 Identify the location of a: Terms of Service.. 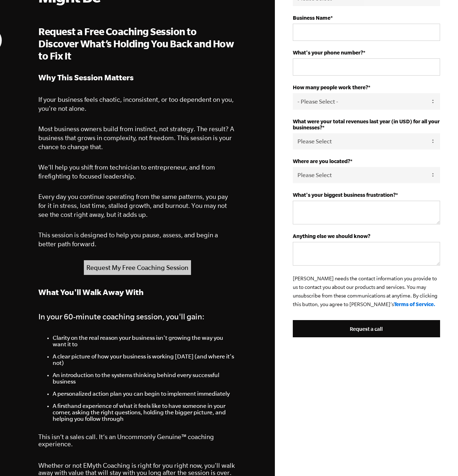
(415, 304).